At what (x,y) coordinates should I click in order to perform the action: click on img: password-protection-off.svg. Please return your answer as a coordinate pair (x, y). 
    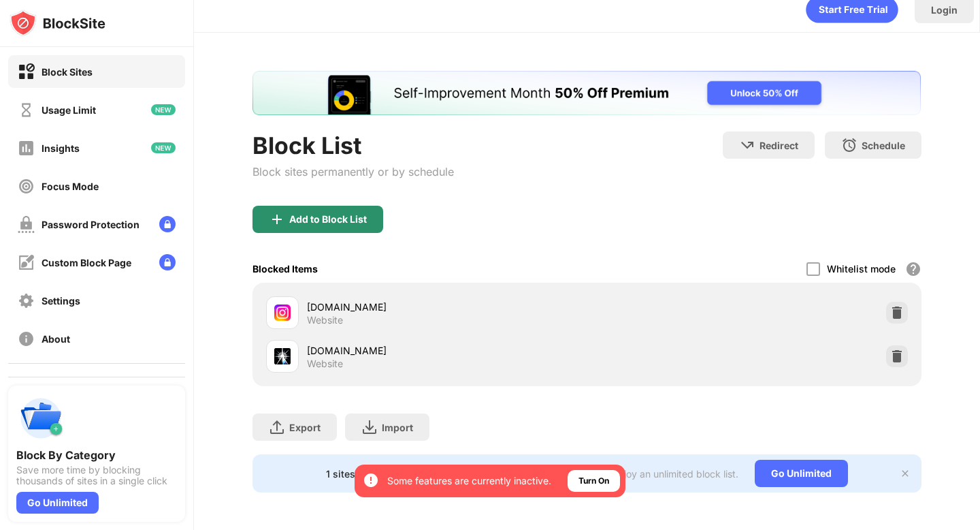
    Looking at the image, I should click on (26, 224).